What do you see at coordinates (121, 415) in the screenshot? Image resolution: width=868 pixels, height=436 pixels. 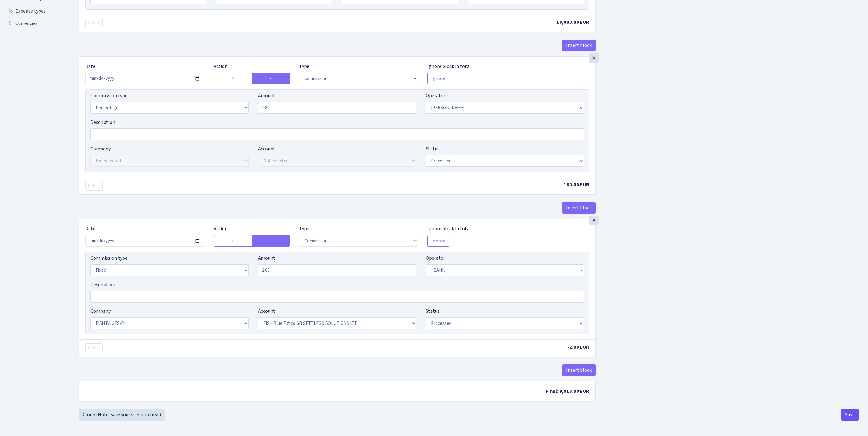 I see `a: Clone (Note: Save your scenario first)` at bounding box center [121, 415].